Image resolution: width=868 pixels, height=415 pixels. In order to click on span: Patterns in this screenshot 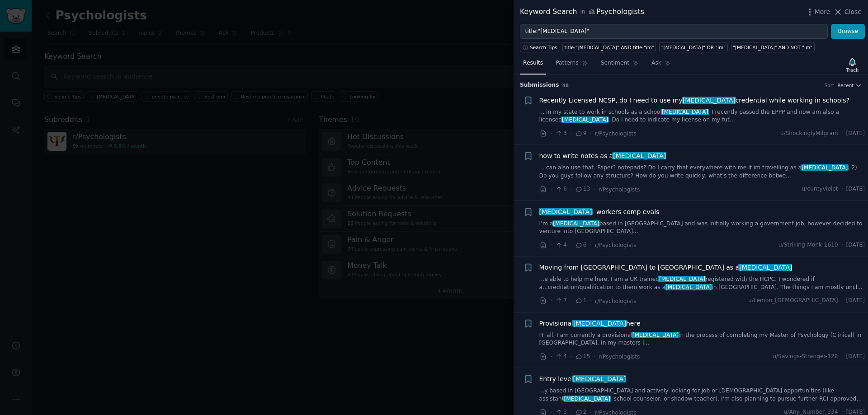, I will do `click(567, 63)`.